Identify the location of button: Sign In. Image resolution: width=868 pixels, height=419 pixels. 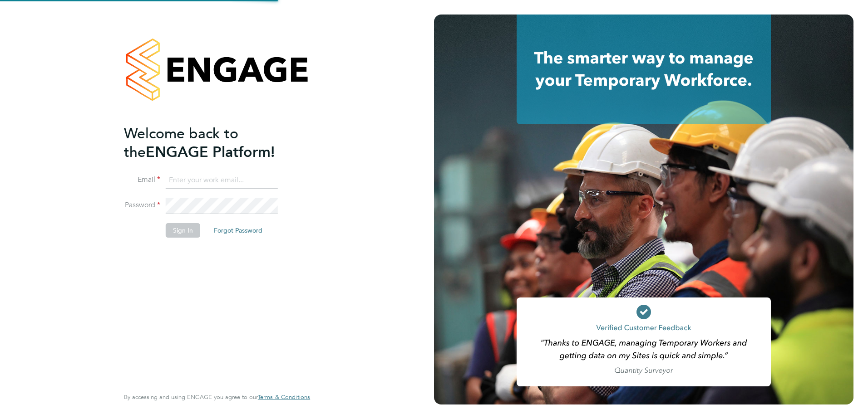
(183, 231).